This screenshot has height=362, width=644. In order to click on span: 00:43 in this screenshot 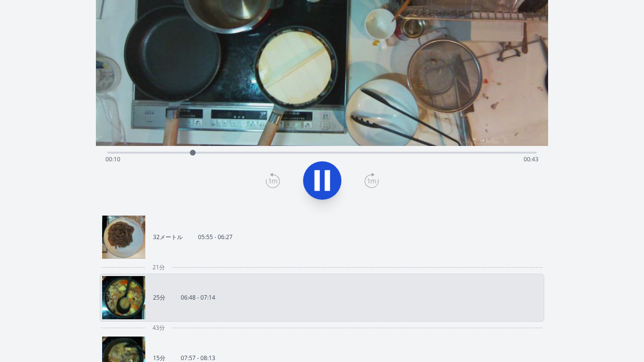, I will do `click(531, 159)`.